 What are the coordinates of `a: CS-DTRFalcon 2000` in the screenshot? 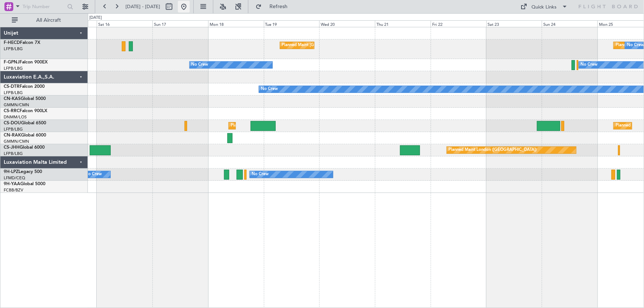 It's located at (24, 86).